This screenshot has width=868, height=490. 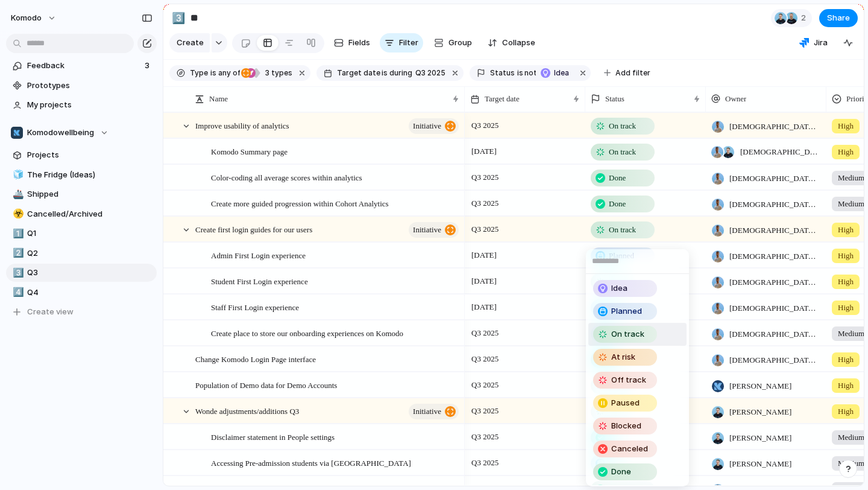 I want to click on span: Canceled, so click(x=629, y=449).